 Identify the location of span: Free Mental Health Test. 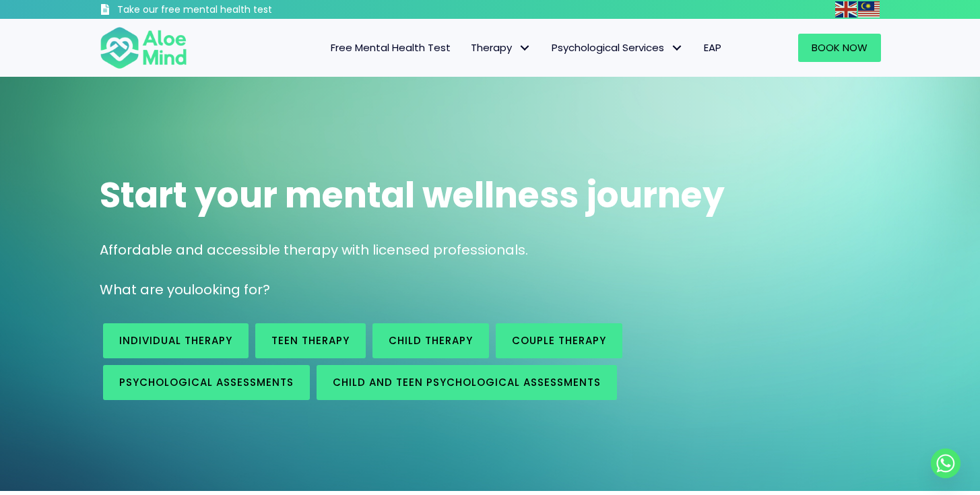
(390, 47).